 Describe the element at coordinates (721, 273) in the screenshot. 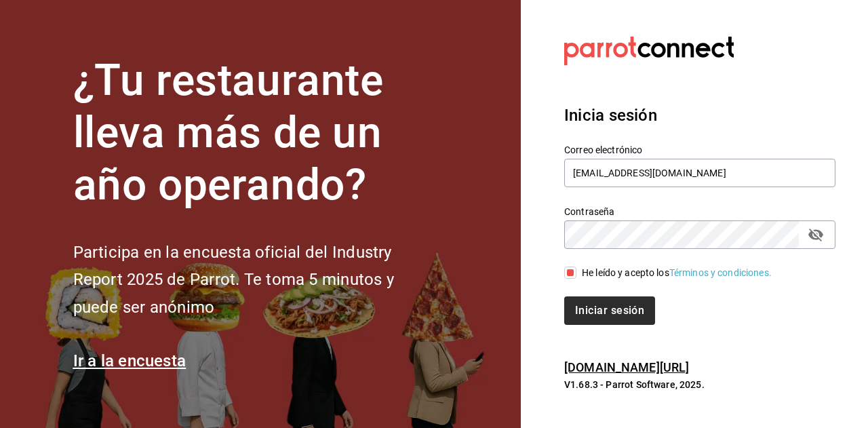

I see `a: Términos y condiciones.` at that location.